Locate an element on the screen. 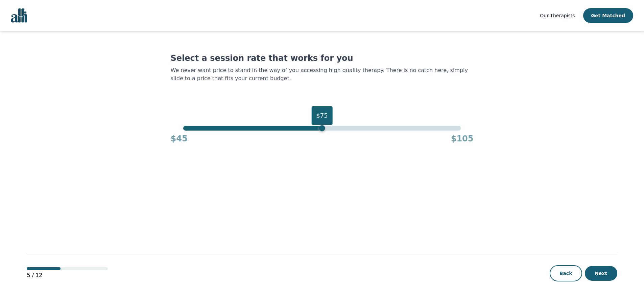 This screenshot has height=297, width=644. a: Get Matched is located at coordinates (608, 16).